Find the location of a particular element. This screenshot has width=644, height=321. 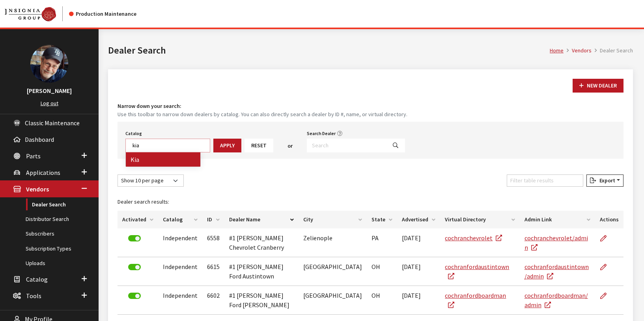

input: Search is located at coordinates (347, 145).